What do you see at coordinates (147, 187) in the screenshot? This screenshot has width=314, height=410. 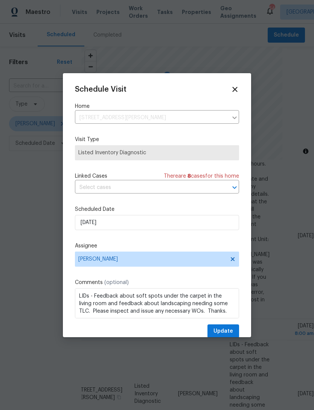 I see `input: Select cases` at bounding box center [147, 187].